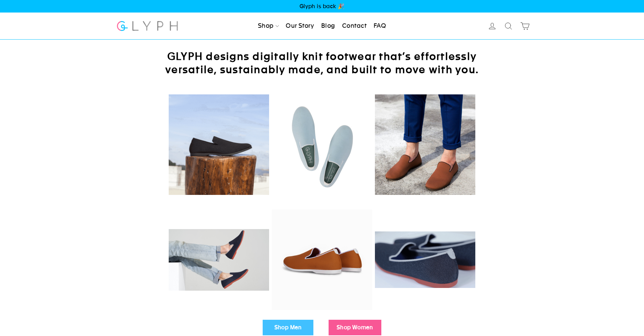  What do you see at coordinates (322, 26) in the screenshot?
I see `ul: Primary` at bounding box center [322, 26].